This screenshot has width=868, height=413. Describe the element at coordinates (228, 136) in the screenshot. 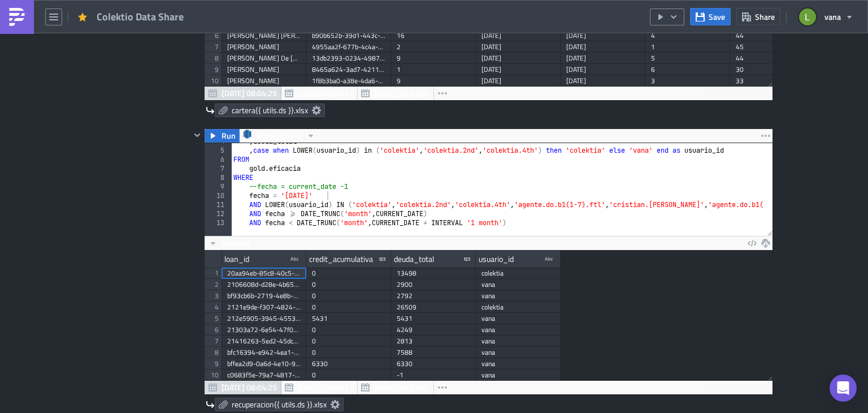

I see `span: Run` at that location.